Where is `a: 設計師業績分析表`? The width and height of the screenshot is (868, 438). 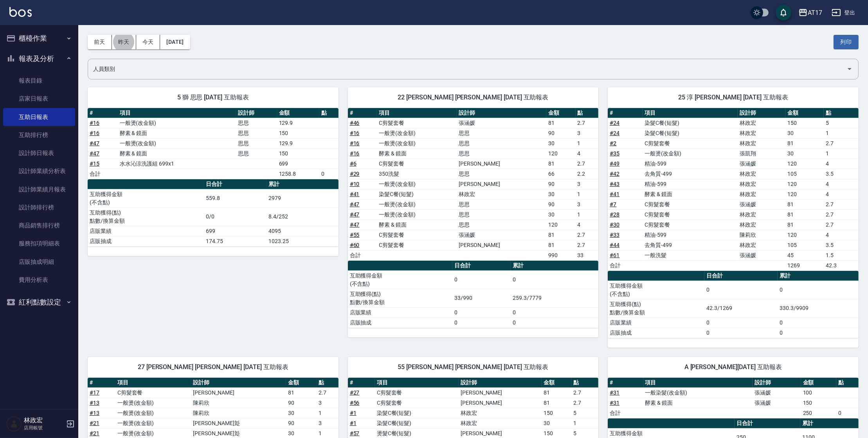 a: 設計師業績分析表 is located at coordinates (39, 171).